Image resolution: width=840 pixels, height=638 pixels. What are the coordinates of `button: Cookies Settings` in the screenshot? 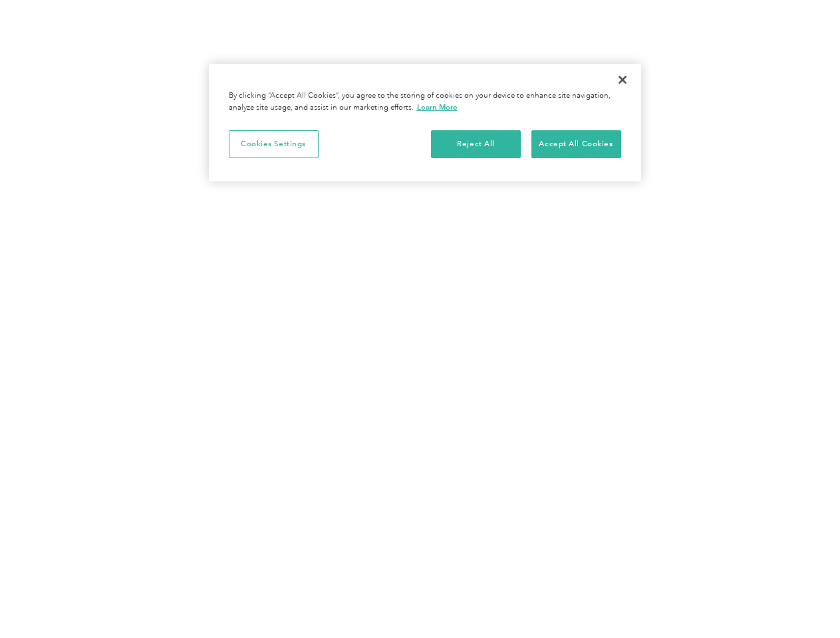 It's located at (273, 144).